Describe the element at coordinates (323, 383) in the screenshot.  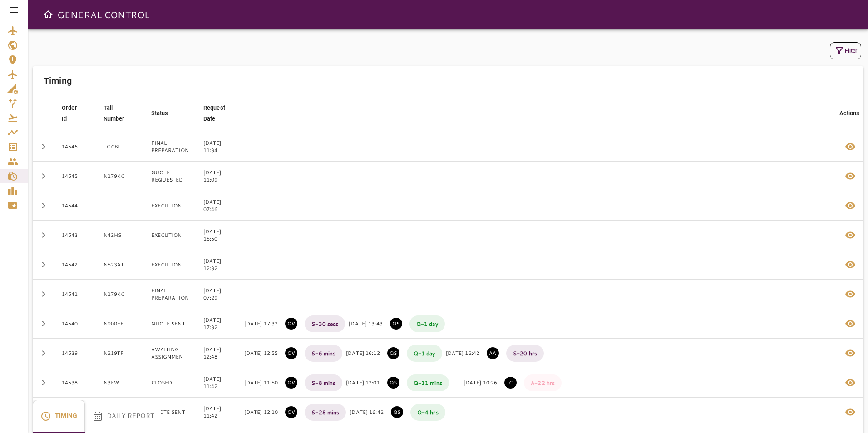
I see `p: S - 8 mins` at that location.